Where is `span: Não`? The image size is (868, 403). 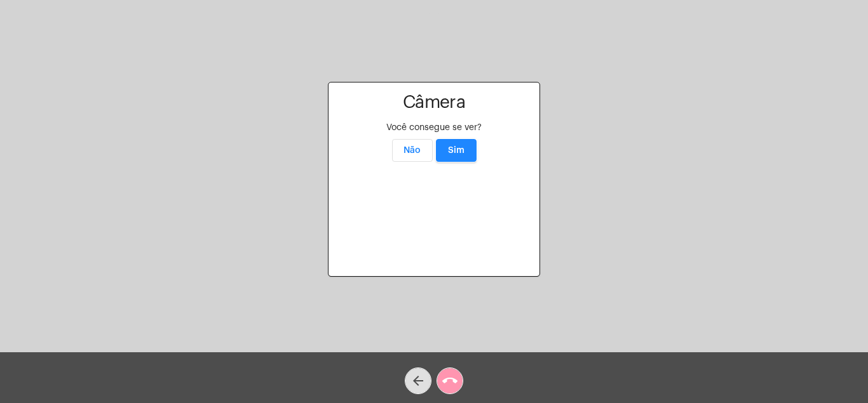
span: Não is located at coordinates (412, 151).